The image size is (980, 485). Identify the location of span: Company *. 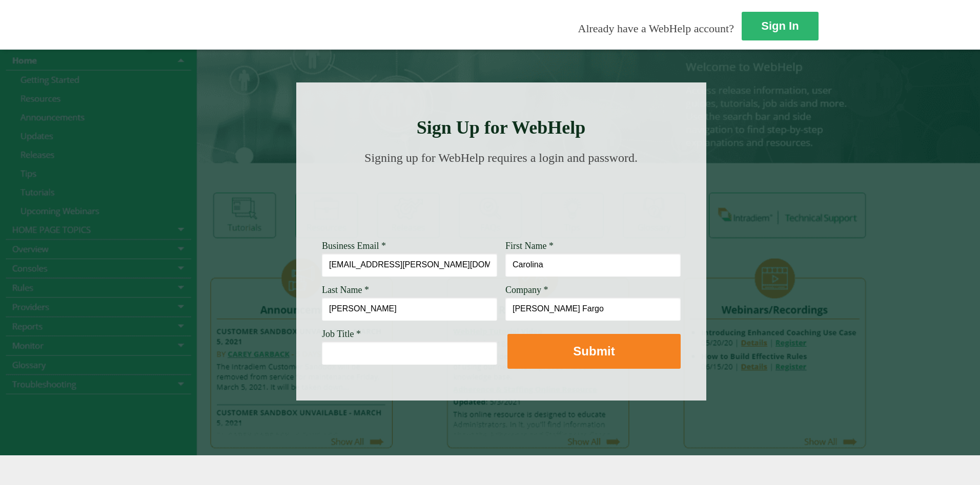
(527, 290).